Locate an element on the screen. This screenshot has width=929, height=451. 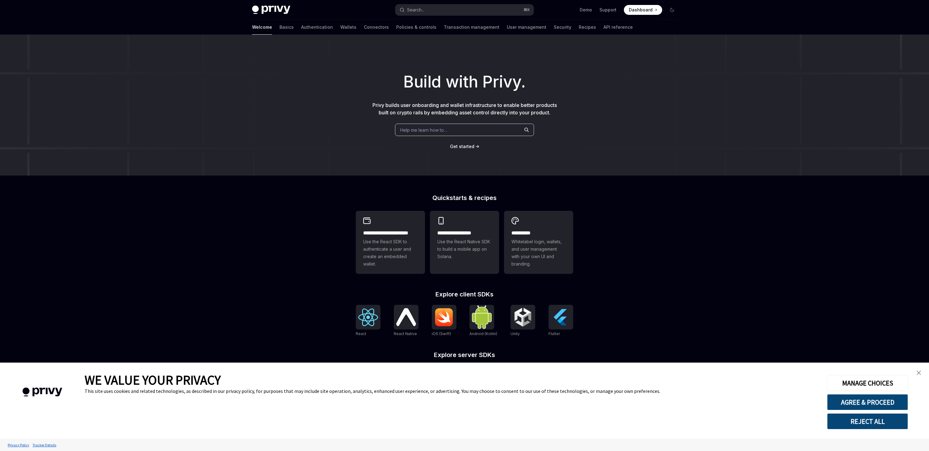
h1: Build with Privy. is located at coordinates (465, 82).